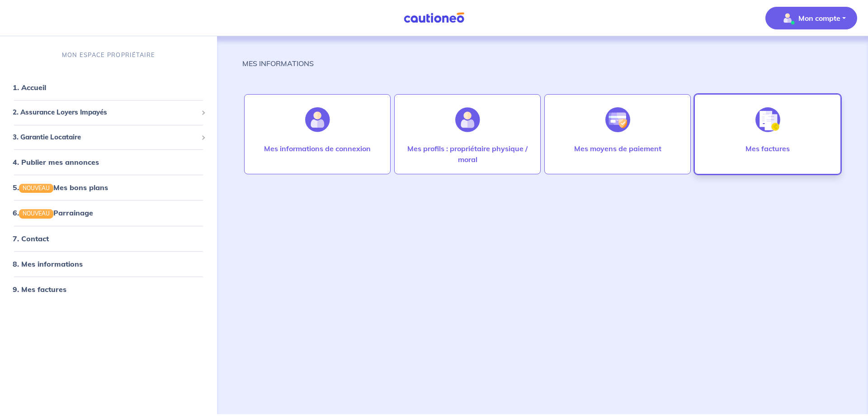 The height and width of the screenshot is (416, 868). Describe the element at coordinates (29, 87) in the screenshot. I see `a: 1. Accueil` at that location.